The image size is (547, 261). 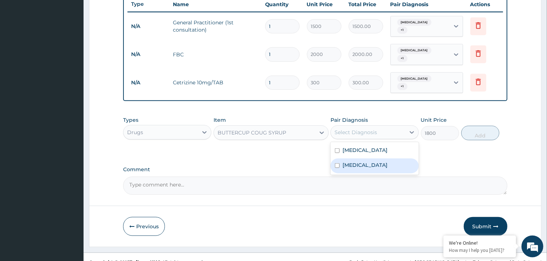 I want to click on div: Select Diagnosis, so click(x=356, y=132).